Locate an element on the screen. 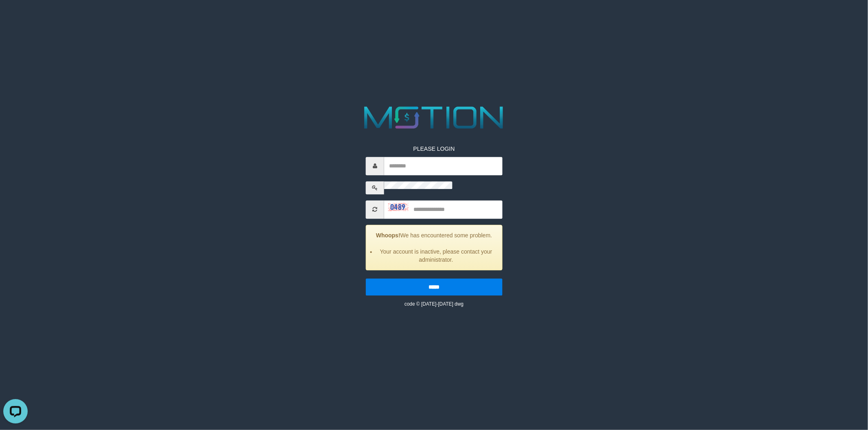 The height and width of the screenshot is (430, 868). img: captcha is located at coordinates (398, 207).